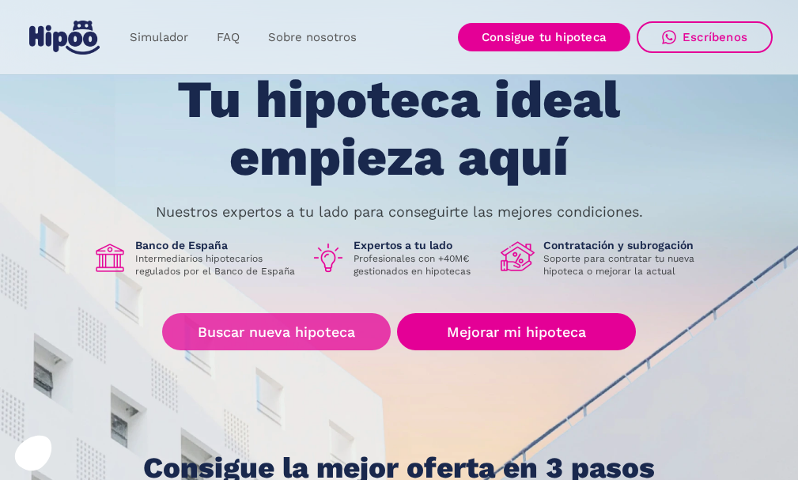 The width and height of the screenshot is (798, 480). Describe the element at coordinates (276, 332) in the screenshot. I see `a: Buscar nueva hipoteca` at that location.